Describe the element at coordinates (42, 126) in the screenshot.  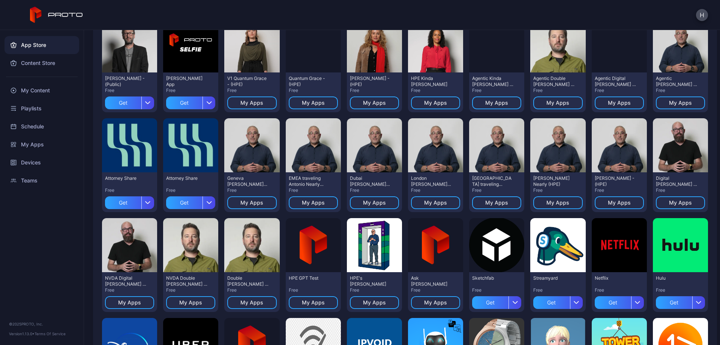
I see `a: Schedule` at that location.